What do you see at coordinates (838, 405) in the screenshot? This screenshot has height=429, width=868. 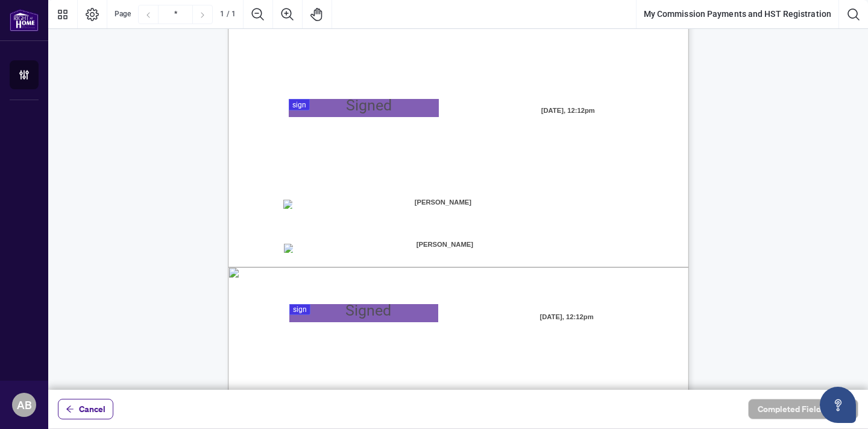 I see `button: Open asap` at bounding box center [838, 405].